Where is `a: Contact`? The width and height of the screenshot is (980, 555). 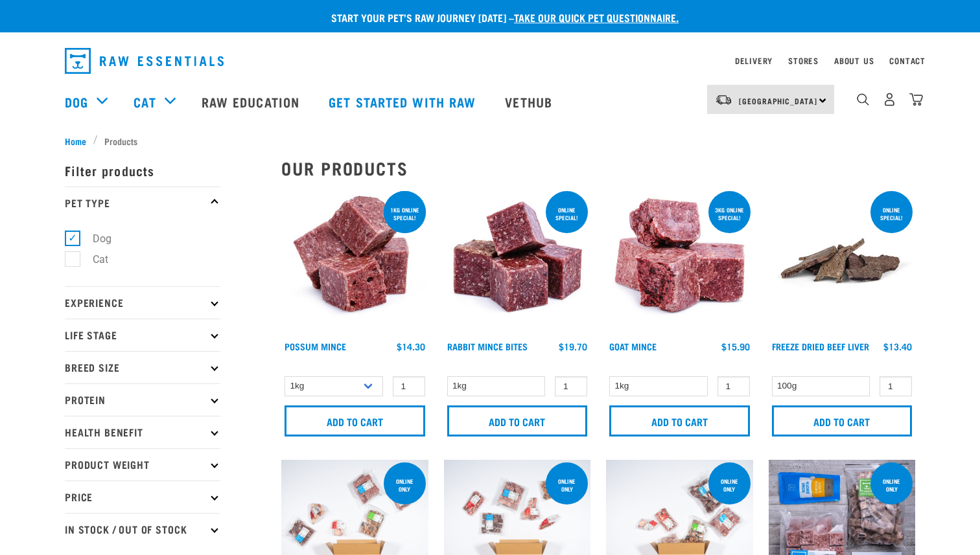 a: Contact is located at coordinates (908, 60).